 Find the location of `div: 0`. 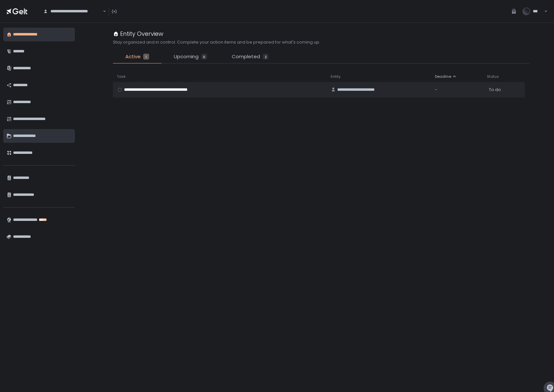

div: 0 is located at coordinates (204, 57).